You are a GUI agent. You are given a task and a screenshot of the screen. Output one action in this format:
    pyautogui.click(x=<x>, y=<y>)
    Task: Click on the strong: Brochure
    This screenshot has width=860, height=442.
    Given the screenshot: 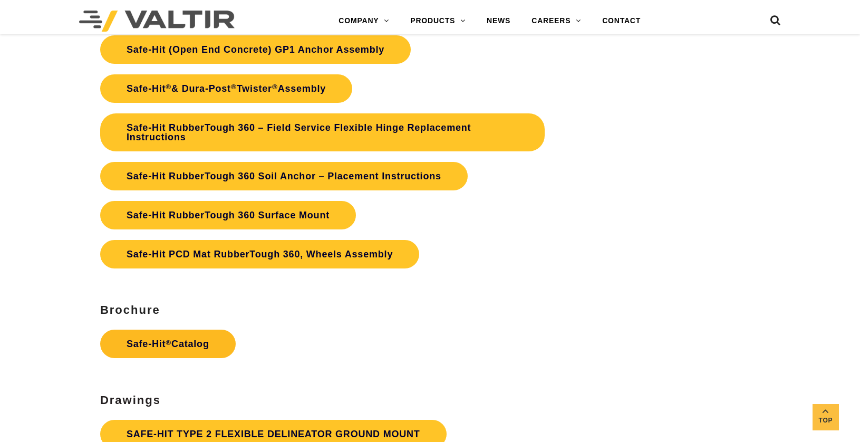 What is the action you would take?
    pyautogui.click(x=130, y=310)
    